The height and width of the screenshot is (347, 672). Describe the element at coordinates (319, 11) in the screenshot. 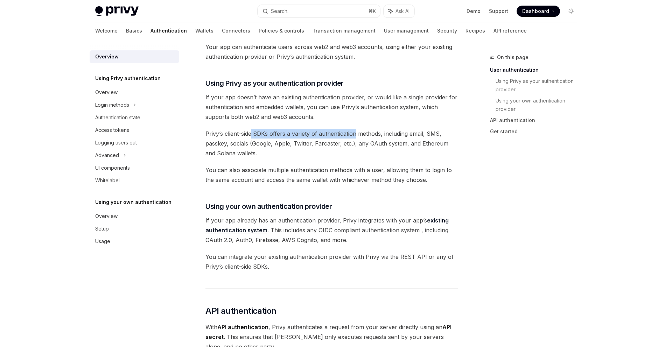

I see `button: Search...⌘K` at that location.